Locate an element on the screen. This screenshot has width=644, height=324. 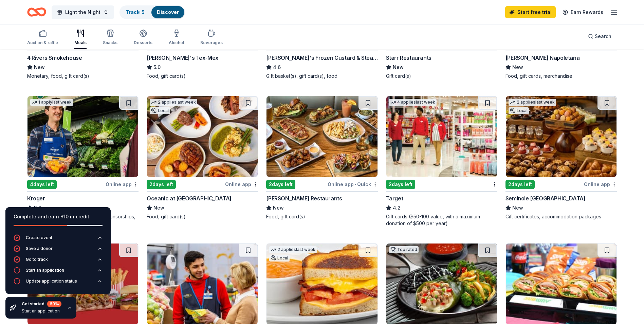
button: Start an application is located at coordinates (58, 272).